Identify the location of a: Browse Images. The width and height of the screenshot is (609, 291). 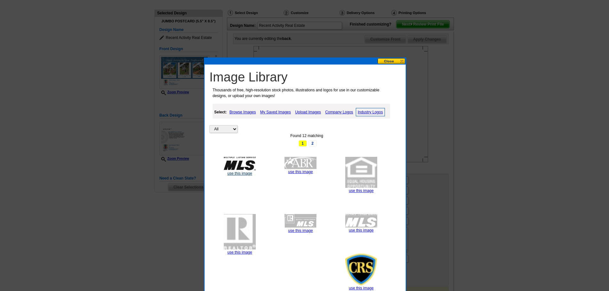
(243, 112).